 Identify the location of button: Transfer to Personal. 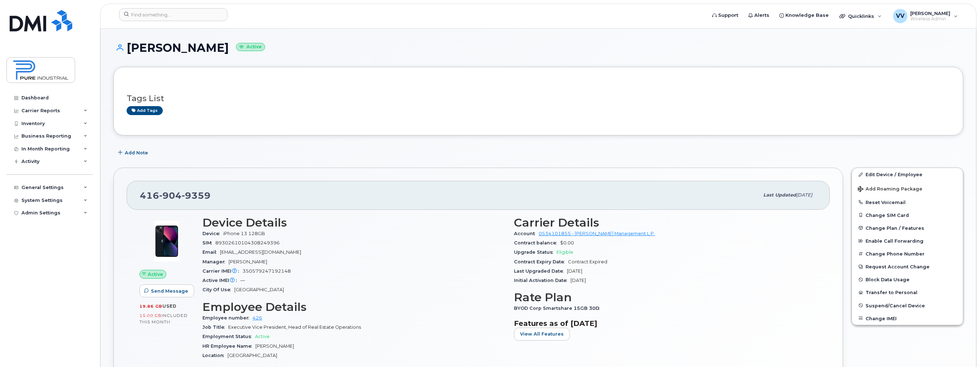
(907, 292).